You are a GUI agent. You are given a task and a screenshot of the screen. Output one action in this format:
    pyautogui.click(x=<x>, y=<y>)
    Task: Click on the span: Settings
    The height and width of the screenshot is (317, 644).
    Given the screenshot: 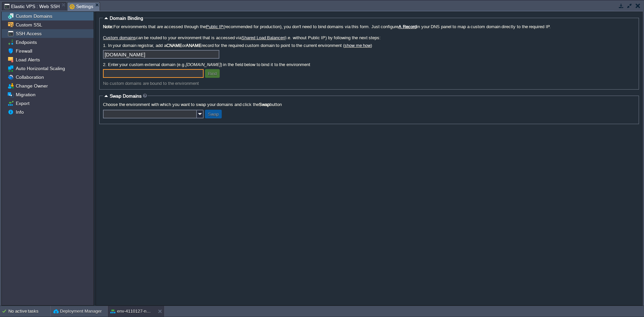 What is the action you would take?
    pyautogui.click(x=81, y=7)
    